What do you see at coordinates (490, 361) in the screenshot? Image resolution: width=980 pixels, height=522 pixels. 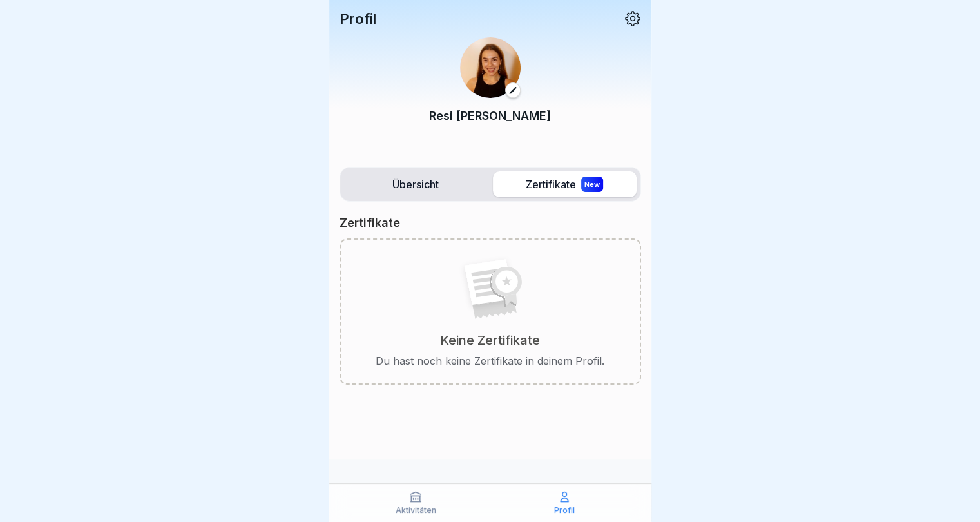 I see `p: Du hast noch keine Zertifikate in deinem Profil.` at bounding box center [490, 361].